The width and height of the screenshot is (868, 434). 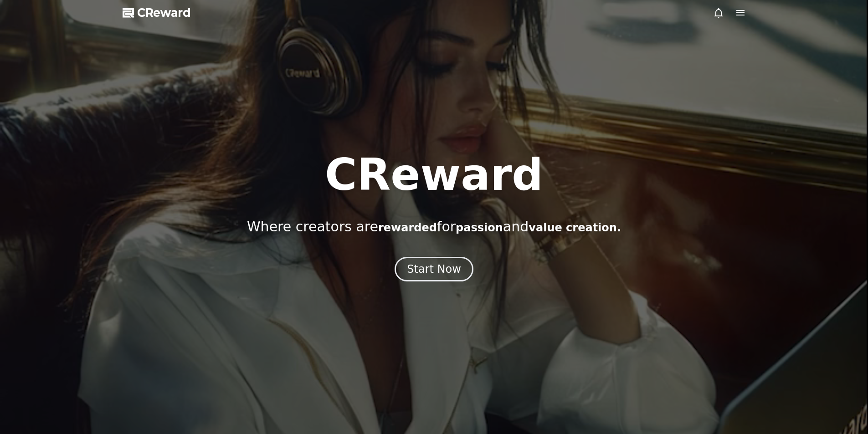 I want to click on span: CReward, so click(x=164, y=13).